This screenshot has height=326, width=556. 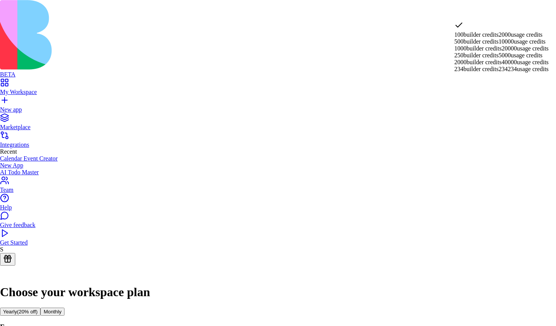 What do you see at coordinates (477, 41) in the screenshot?
I see `span: 500 builder credits` at bounding box center [477, 41].